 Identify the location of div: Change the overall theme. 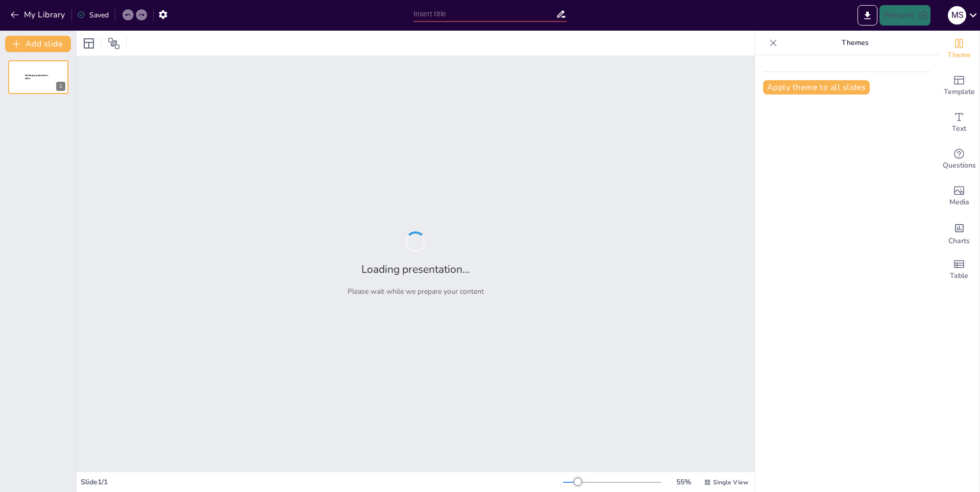
(960, 49).